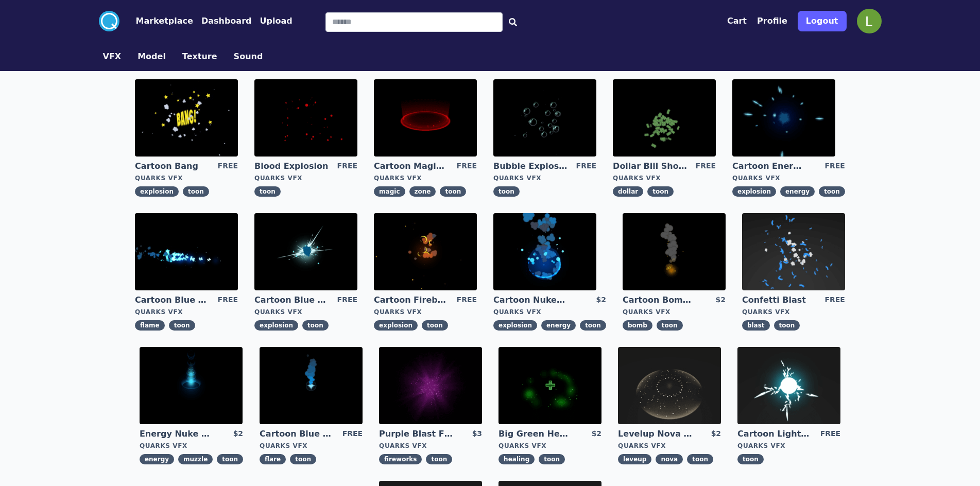 The height and width of the screenshot is (486, 980). What do you see at coordinates (222, 21) in the screenshot?
I see `a: Dashboard` at bounding box center [222, 21].